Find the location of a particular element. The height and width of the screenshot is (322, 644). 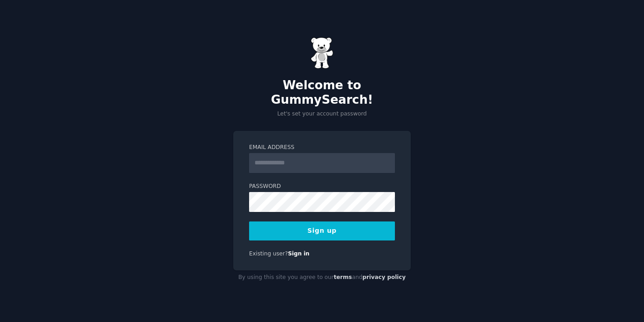

label: Password is located at coordinates (322, 187).